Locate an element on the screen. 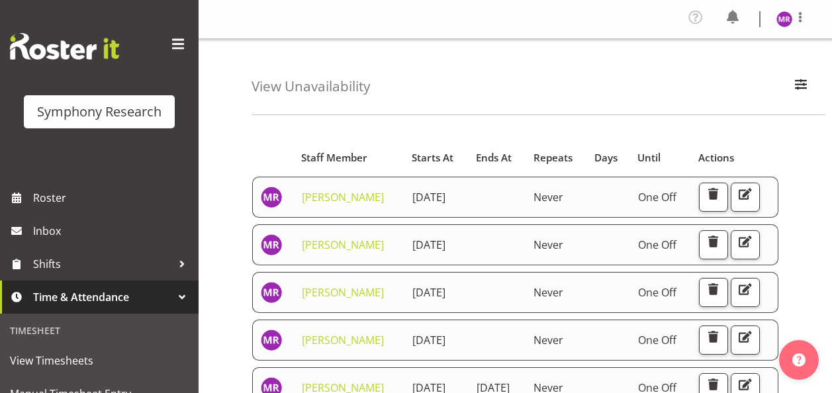 Image resolution: width=832 pixels, height=393 pixels. span: Time & Attendance is located at coordinates (103, 297).